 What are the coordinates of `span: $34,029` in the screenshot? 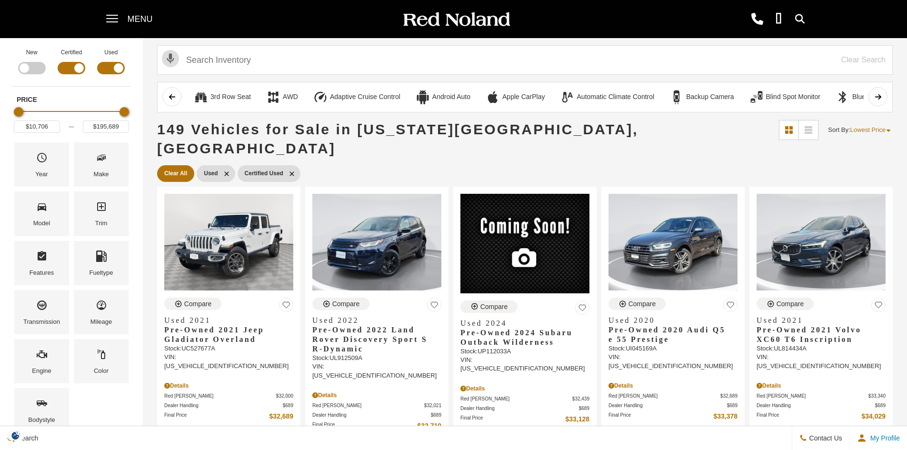 It's located at (873, 416).